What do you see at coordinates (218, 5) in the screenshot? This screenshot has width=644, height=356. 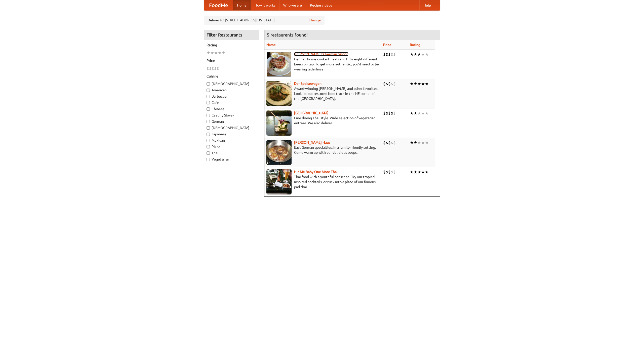 I see `a: FoodMe` at bounding box center [218, 5].